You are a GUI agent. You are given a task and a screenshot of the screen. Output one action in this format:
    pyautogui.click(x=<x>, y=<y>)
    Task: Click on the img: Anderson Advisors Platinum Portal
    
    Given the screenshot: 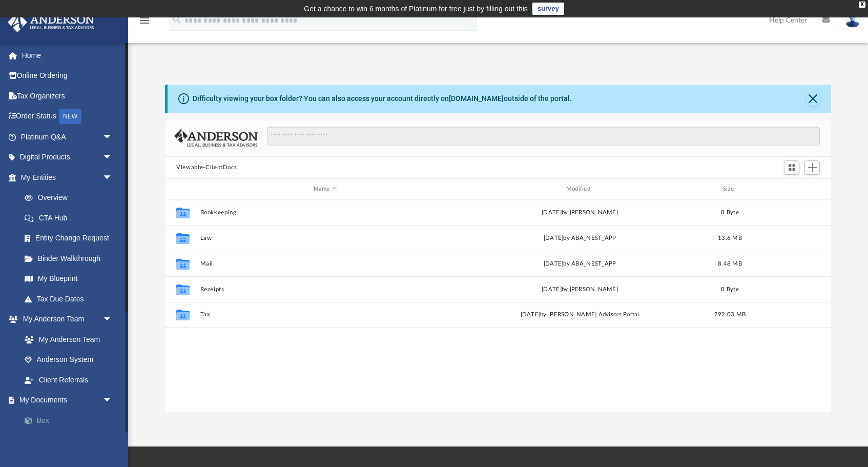 What is the action you would take?
    pyautogui.click(x=51, y=22)
    